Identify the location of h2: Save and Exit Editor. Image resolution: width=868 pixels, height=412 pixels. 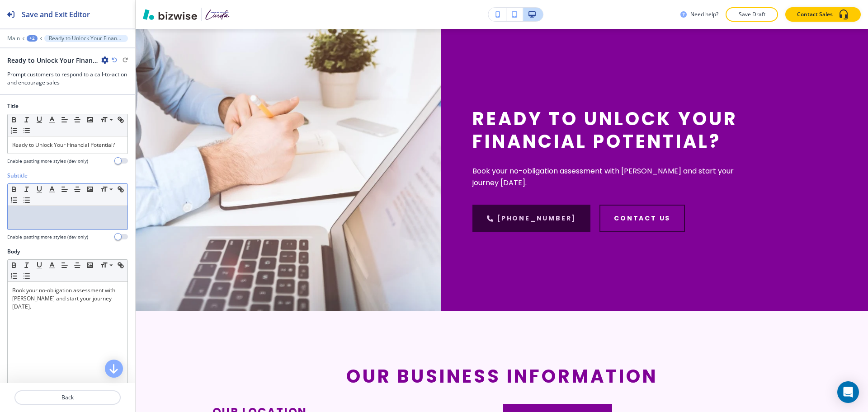
(55, 14).